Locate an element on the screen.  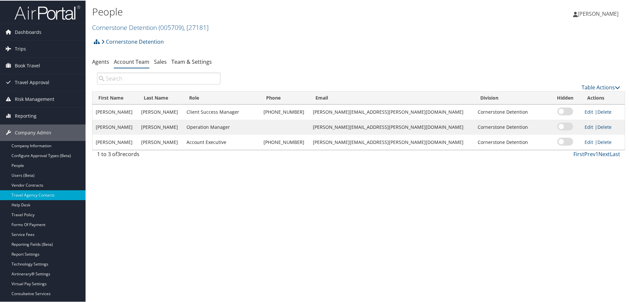
th: Role: activate to sort column ascending is located at coordinates (221, 97).